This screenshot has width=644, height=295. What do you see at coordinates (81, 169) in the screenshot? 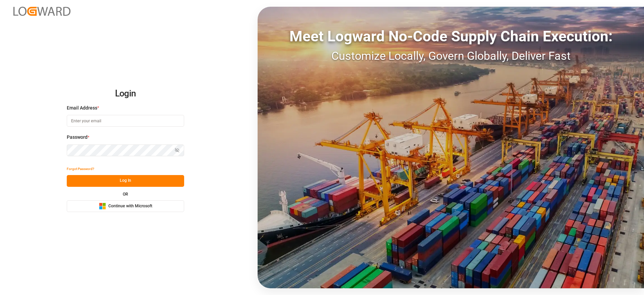
I see `button: Forgot Password?` at bounding box center [81, 169].